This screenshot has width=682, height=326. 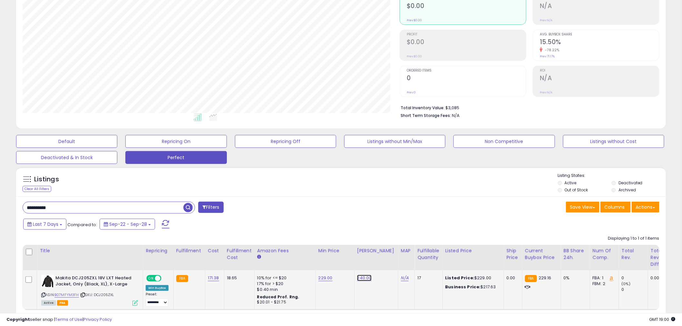 What do you see at coordinates (428, 278) in the screenshot?
I see `div: 17` at bounding box center [428, 278].